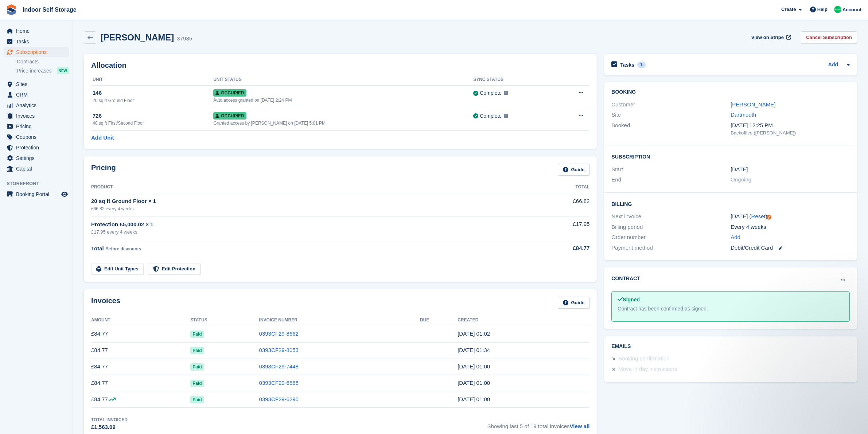 The height and width of the screenshot is (434, 868). What do you see at coordinates (670, 180) in the screenshot?
I see `div: End` at bounding box center [670, 180].